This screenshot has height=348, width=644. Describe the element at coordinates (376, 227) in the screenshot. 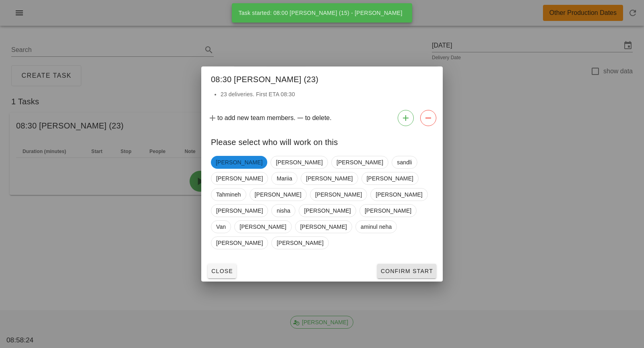

I see `span: aminul neha` at that location.